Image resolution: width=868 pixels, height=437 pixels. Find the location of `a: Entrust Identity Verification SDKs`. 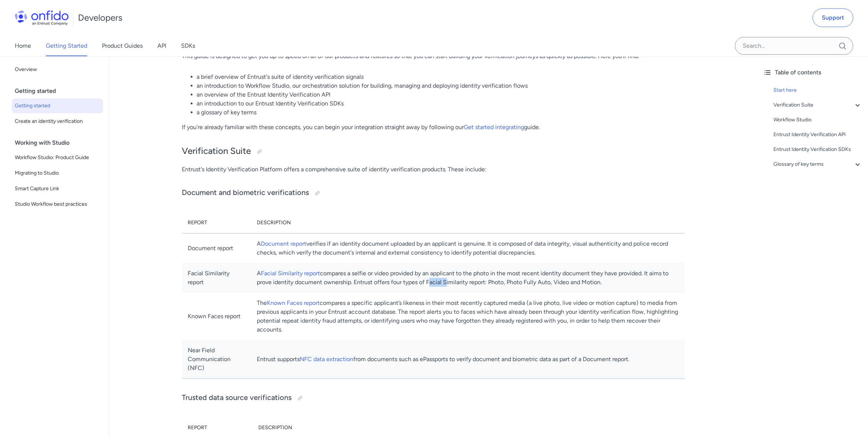

a: Entrust Identity Verification SDKs is located at coordinates (818, 149).